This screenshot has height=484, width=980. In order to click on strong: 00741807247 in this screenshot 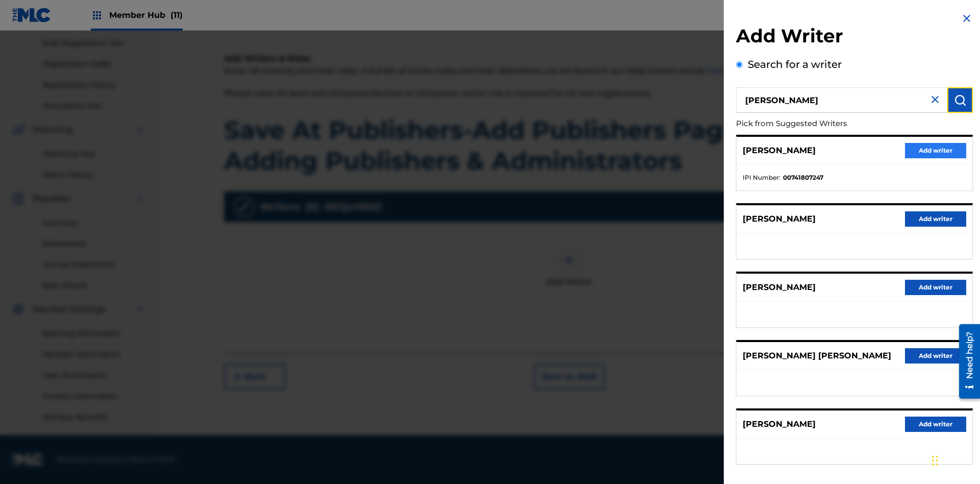, I will do `click(803, 178)`.